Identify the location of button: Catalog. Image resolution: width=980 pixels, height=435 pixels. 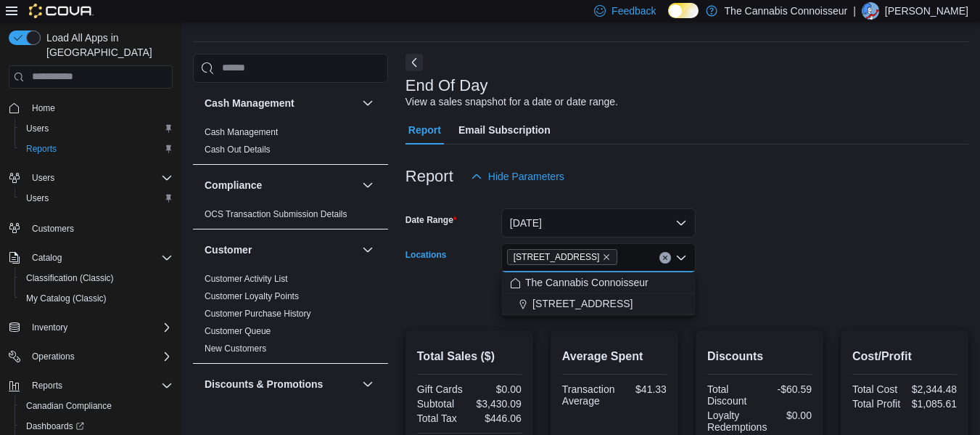
(91, 258).